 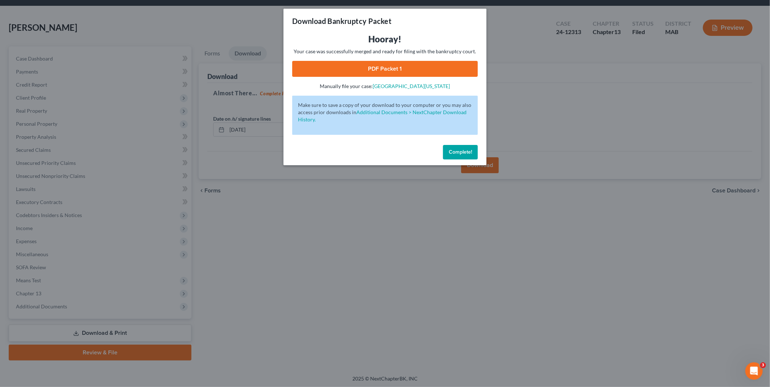 I want to click on p: Manually file your case:, so click(x=385, y=86).